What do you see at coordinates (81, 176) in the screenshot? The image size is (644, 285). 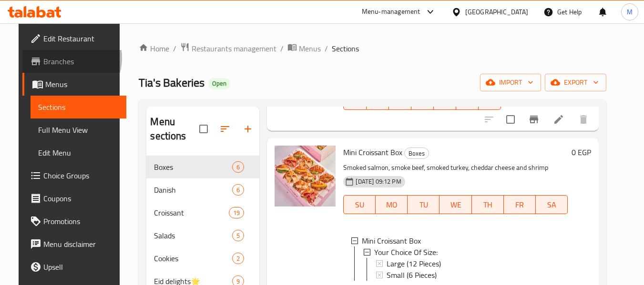 I see `span: Choice Groups` at bounding box center [81, 176].